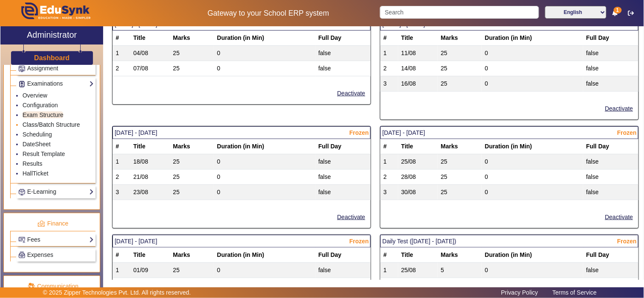 The height and width of the screenshot is (298, 644). Describe the element at coordinates (150, 271) in the screenshot. I see `td: 01/09` at that location.